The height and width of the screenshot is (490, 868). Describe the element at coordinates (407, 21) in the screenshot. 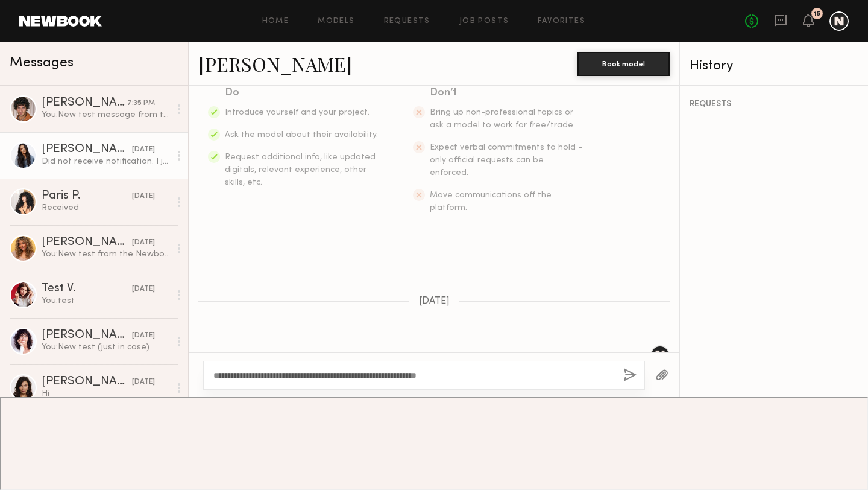

I see `a: Requests` at that location.